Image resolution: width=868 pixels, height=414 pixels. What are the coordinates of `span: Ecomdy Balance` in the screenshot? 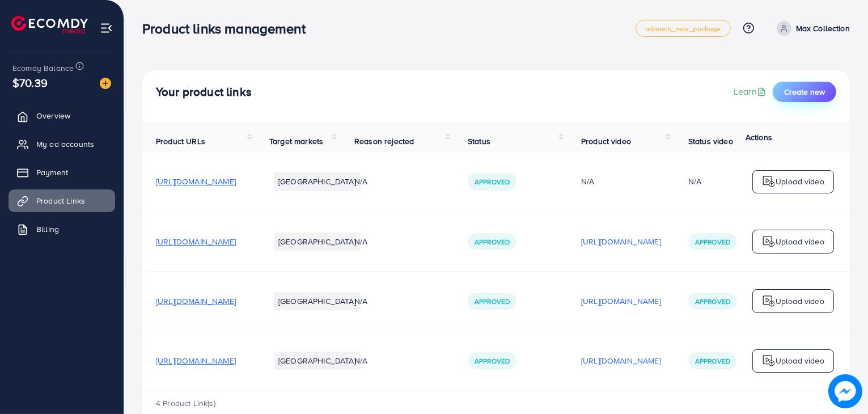 It's located at (43, 68).